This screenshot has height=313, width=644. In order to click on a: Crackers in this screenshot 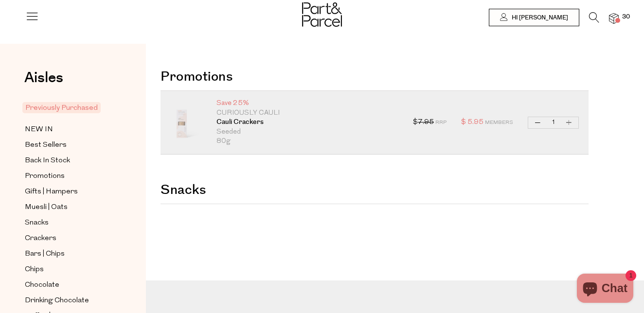, I will do `click(69, 239)`.